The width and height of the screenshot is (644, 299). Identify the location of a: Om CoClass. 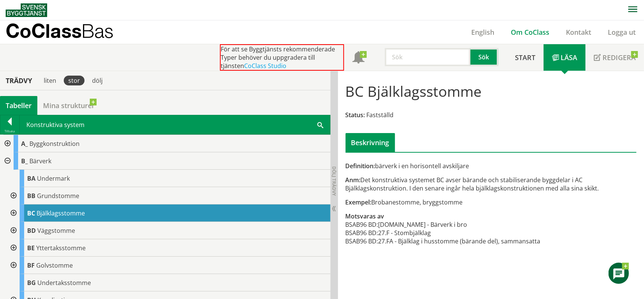
(530, 32).